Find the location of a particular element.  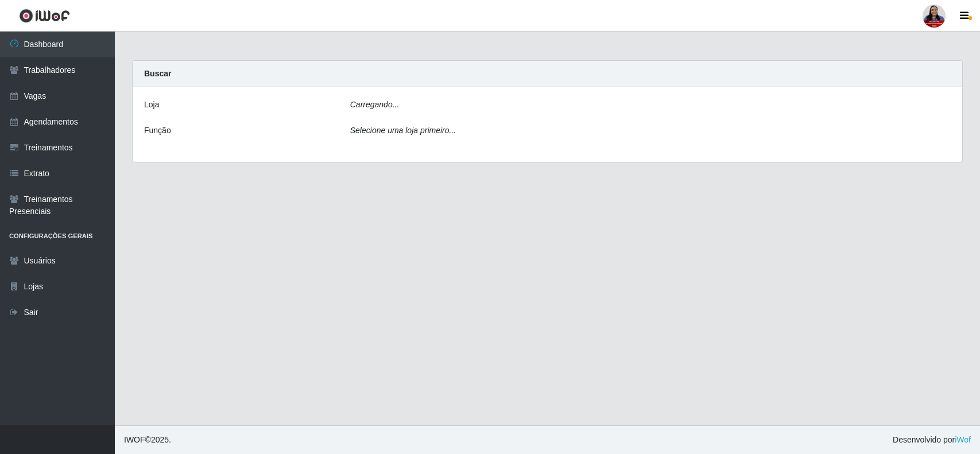

strong: Buscar is located at coordinates (157, 73).